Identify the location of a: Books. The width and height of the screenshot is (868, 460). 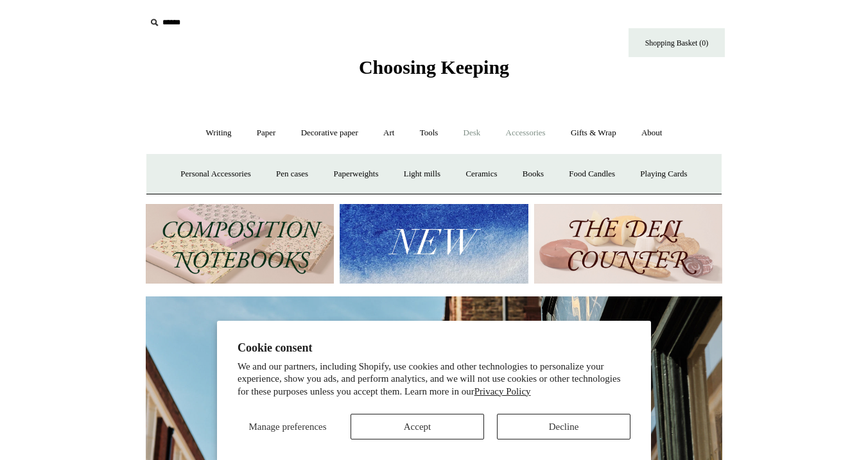
(533, 174).